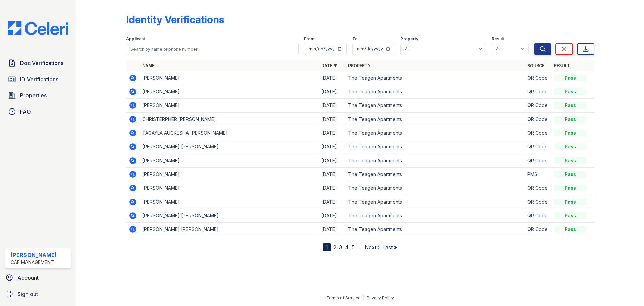 The height and width of the screenshot is (306, 644). Describe the element at coordinates (38, 63) in the screenshot. I see `a: Doc Verifications` at that location.